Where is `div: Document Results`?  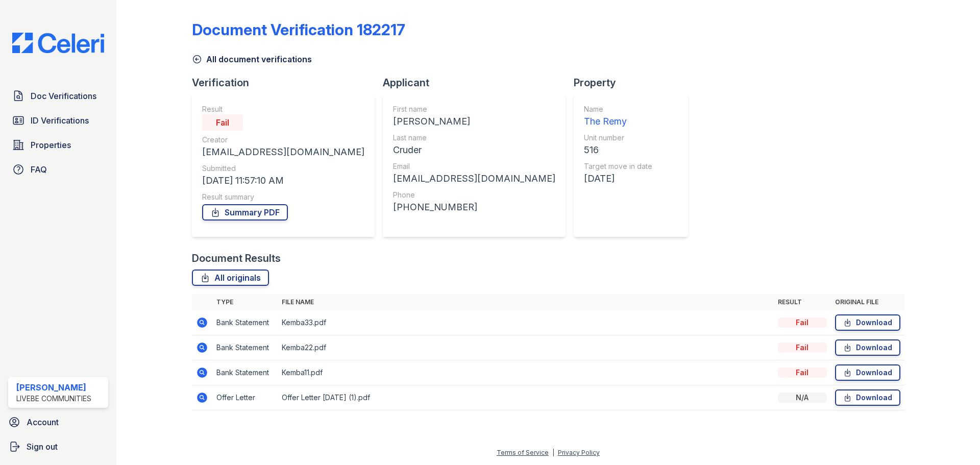 div: Document Results is located at coordinates (236, 259).